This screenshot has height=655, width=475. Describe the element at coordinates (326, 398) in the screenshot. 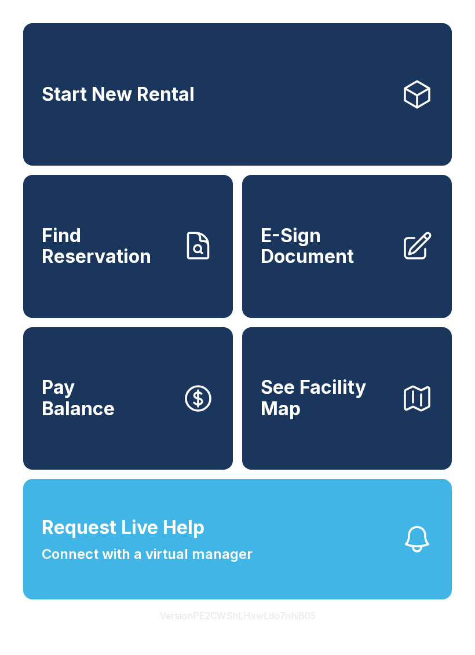

I see `span: See Facility Map` at that location.